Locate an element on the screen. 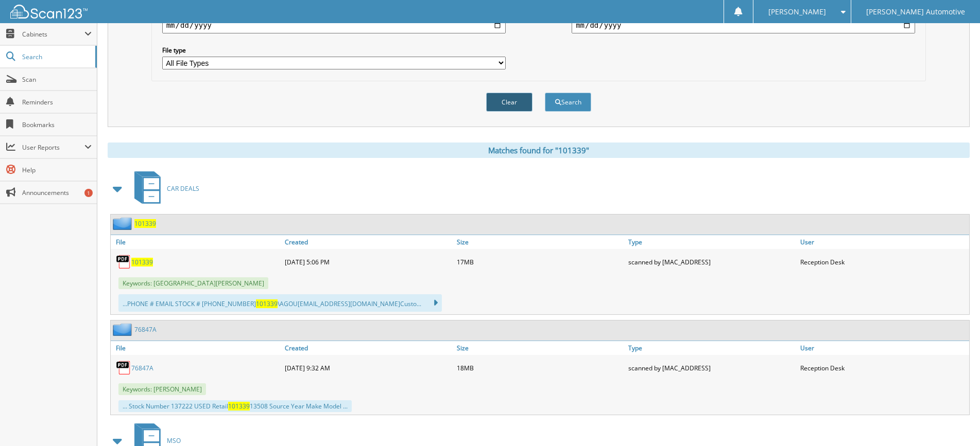 The width and height of the screenshot is (980, 446). span: CAR DEALS is located at coordinates (183, 188).